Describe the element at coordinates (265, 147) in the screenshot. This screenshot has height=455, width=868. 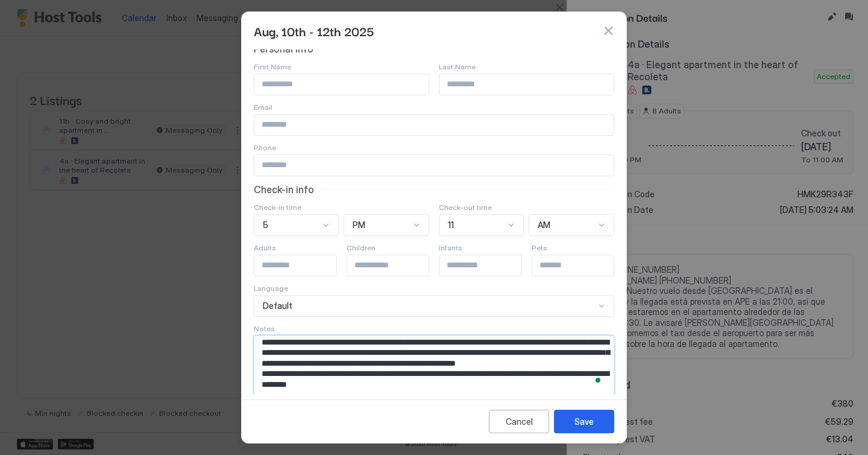
I see `span: Phone` at that location.